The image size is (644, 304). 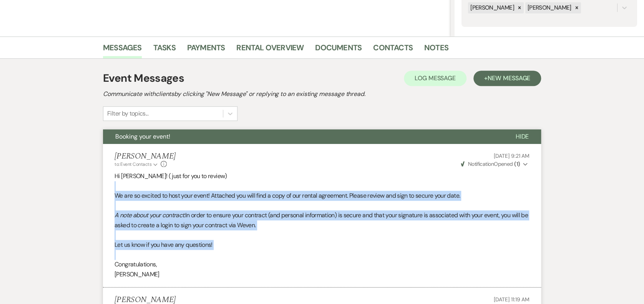 I want to click on span: In order to ensure your contract (and personal information) is secure and that your signature is ..., so click(x=321, y=220).